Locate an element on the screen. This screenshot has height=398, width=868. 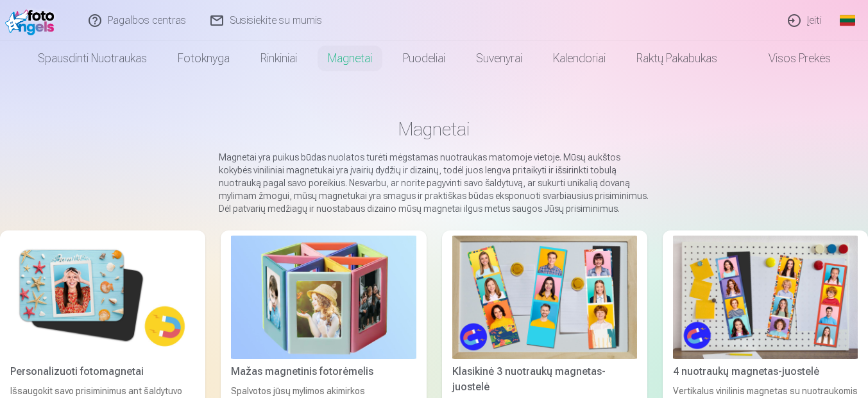
h1: Magnetai is located at coordinates (434, 129).